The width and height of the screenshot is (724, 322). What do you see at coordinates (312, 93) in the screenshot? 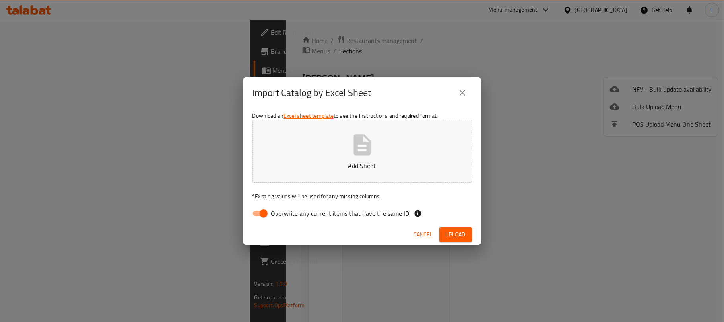
I see `h2: Import Catalog by Excel Sheet` at bounding box center [312, 93].